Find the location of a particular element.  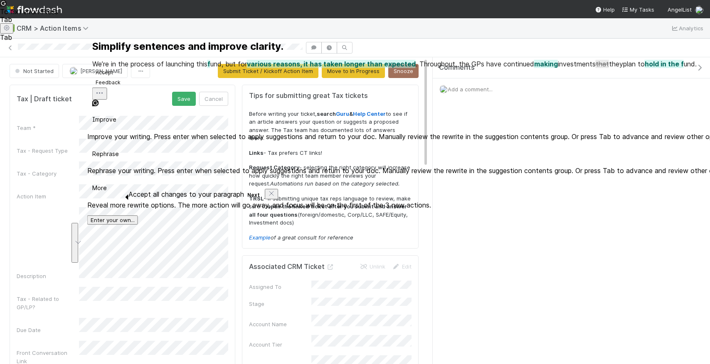

div: Description is located at coordinates (48, 276).